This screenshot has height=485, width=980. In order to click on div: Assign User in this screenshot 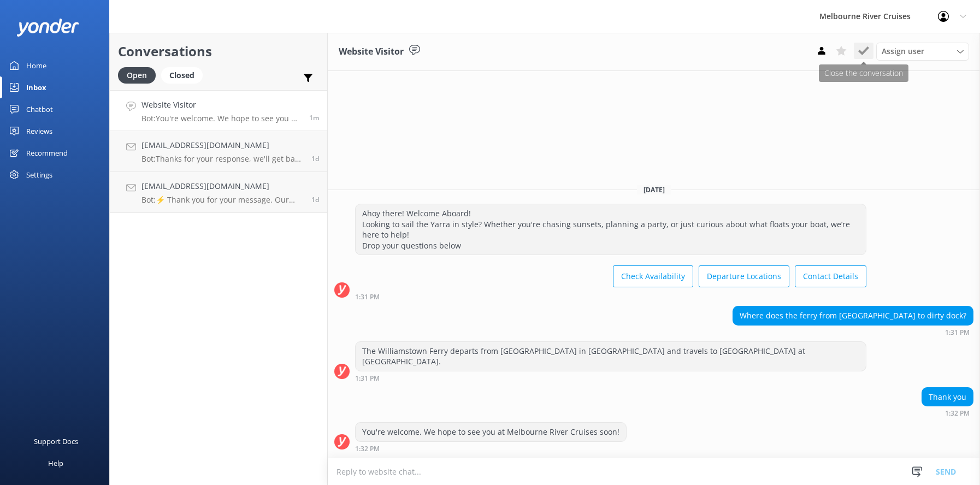, I will do `click(923, 51)`.